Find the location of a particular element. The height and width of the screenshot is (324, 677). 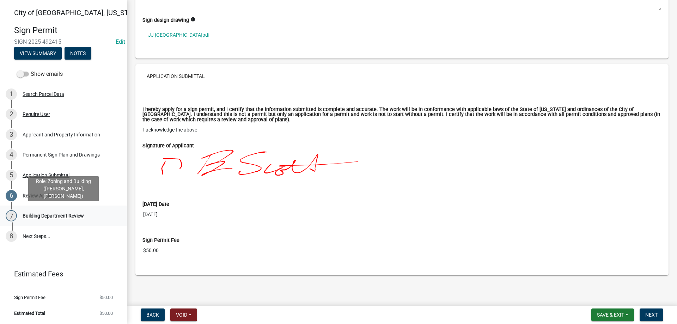

span: Sign Permit Fee is located at coordinates (30, 297).